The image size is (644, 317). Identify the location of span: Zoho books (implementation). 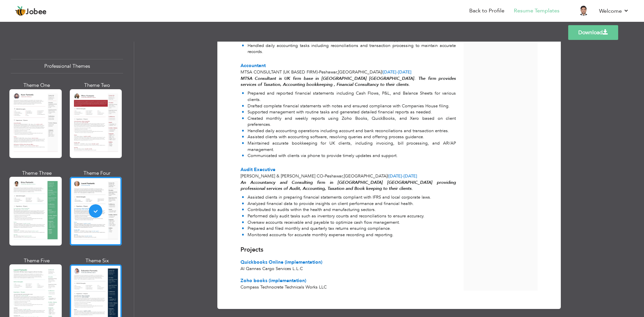
(273, 281).